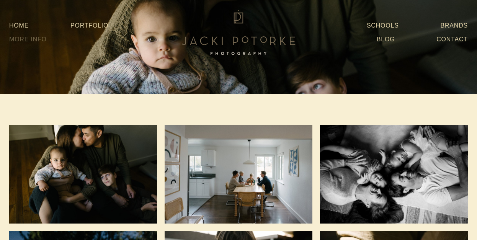  Describe the element at coordinates (89, 25) in the screenshot. I see `a: Portfolio` at that location.